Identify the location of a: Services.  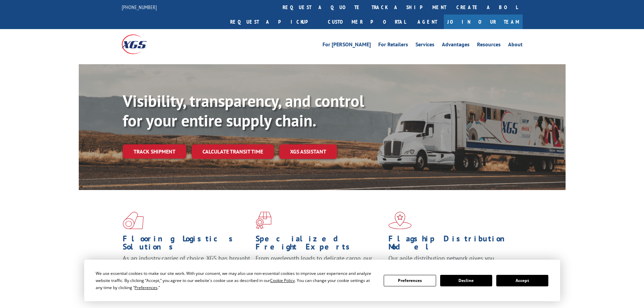
(425, 46).